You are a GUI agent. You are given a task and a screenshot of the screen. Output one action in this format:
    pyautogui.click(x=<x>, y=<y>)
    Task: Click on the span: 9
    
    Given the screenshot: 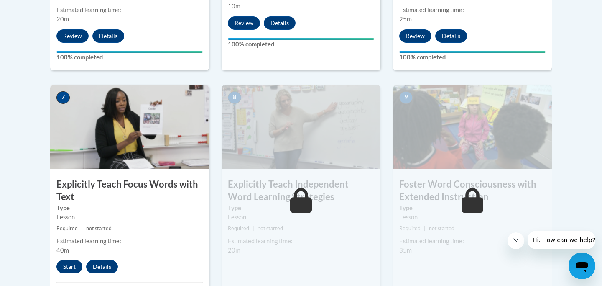 What is the action you would take?
    pyautogui.click(x=406, y=97)
    